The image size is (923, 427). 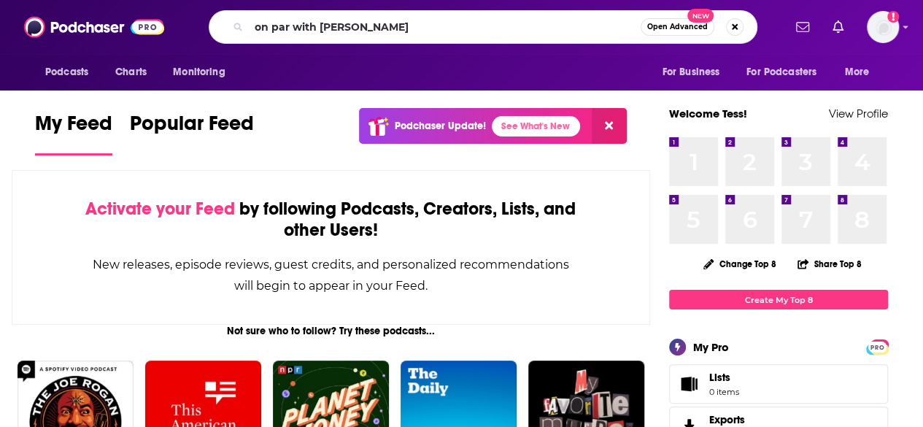 I want to click on span: My Feed, so click(x=74, y=128).